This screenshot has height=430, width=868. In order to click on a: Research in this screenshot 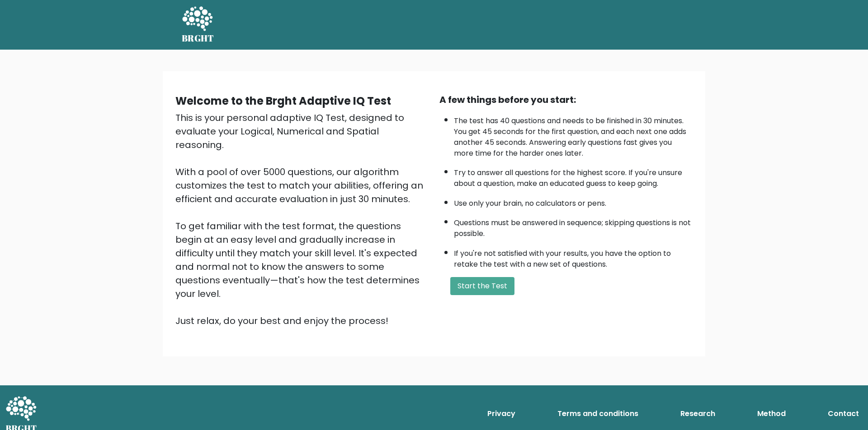, I will do `click(698, 414)`.